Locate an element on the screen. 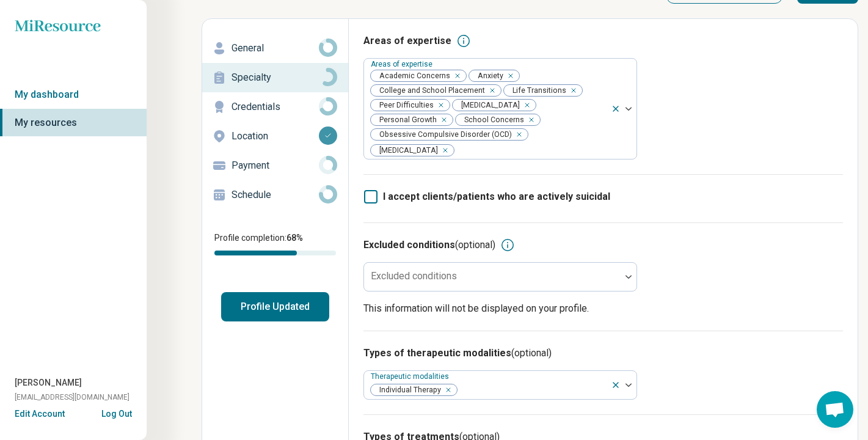 This screenshot has height=440, width=868. p: This information will not be displayed on your profile. is located at coordinates (603, 309).